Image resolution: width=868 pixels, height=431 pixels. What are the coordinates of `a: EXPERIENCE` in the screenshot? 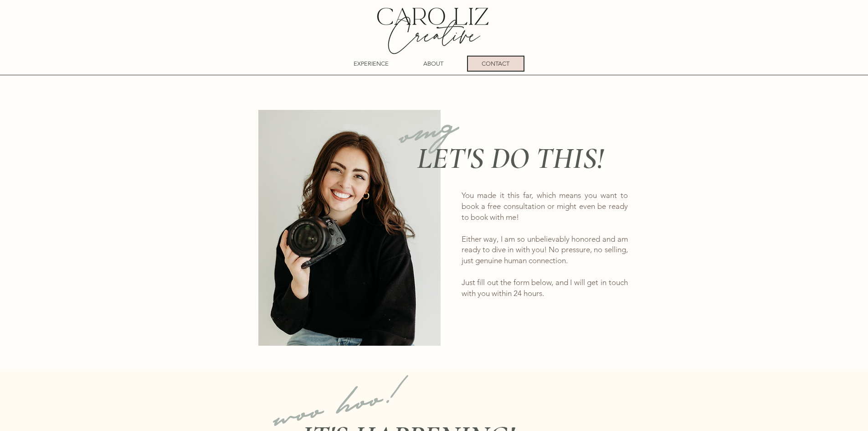 It's located at (371, 64).